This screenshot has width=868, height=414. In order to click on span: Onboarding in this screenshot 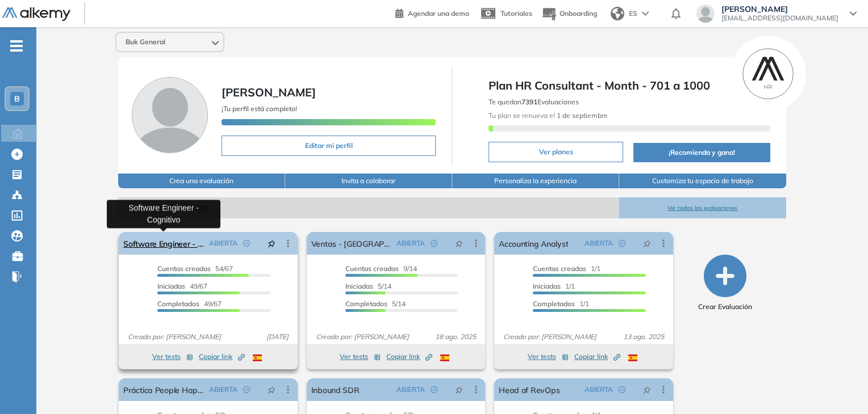, I will do `click(579, 13)`.